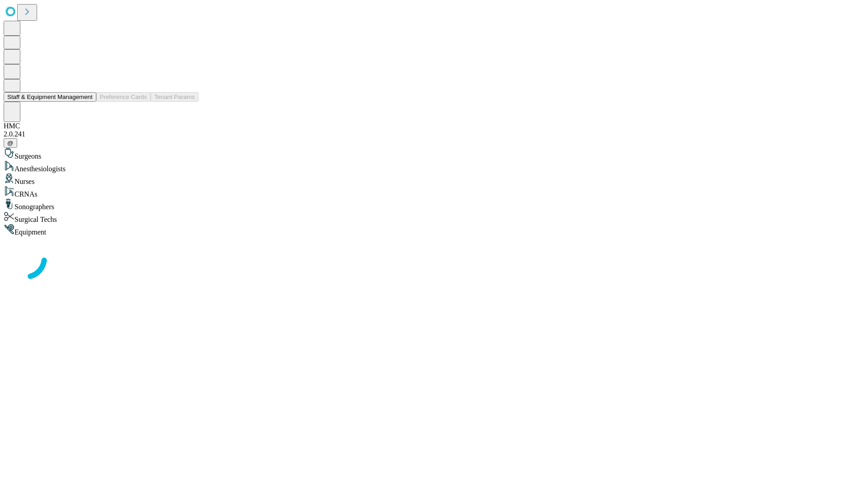  I want to click on div: Surgical Techs, so click(434, 217).